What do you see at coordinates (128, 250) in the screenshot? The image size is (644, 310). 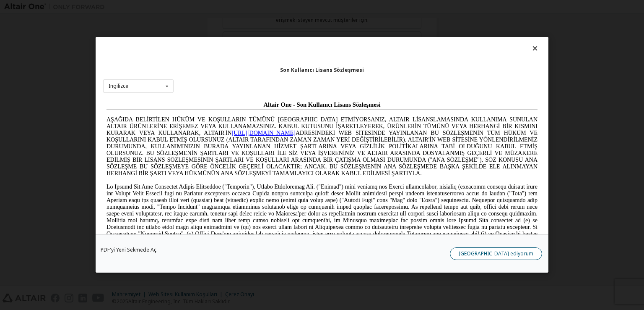 I see `font: PDF'yi Yeni Sekmede Aç` at bounding box center [128, 250].